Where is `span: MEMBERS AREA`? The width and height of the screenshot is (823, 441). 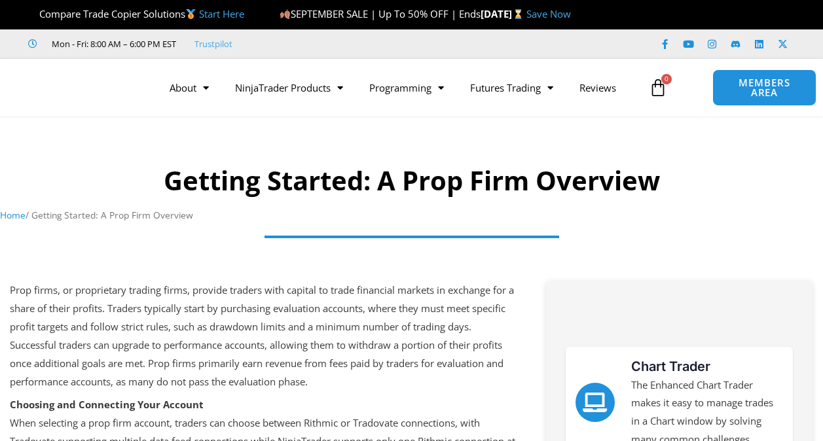 span: MEMBERS AREA is located at coordinates (764, 88).